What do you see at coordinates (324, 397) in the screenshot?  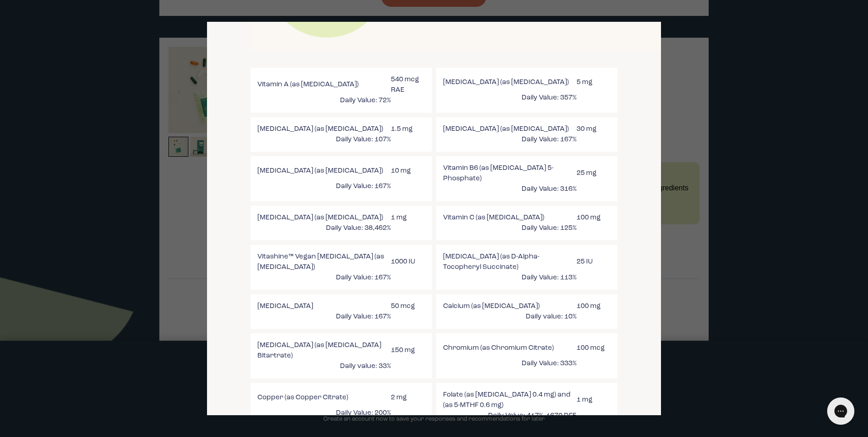 I see `span: Copper (as Copper Citrate)` at bounding box center [324, 397].